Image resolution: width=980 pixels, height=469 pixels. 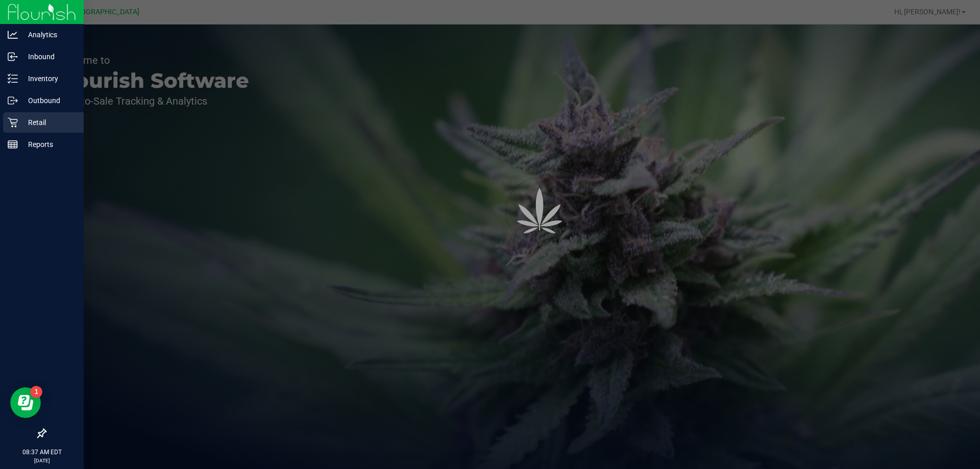 I want to click on inline-svg: Outbound, so click(x=13, y=101).